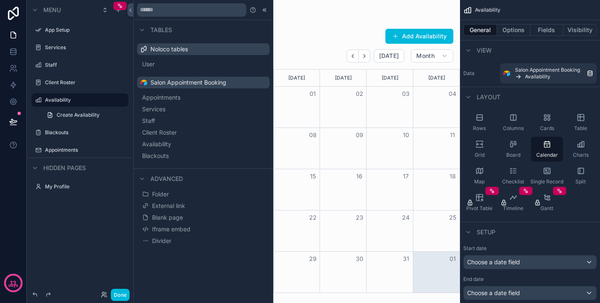  What do you see at coordinates (479, 182) in the screenshot?
I see `span: Map` at bounding box center [479, 182].